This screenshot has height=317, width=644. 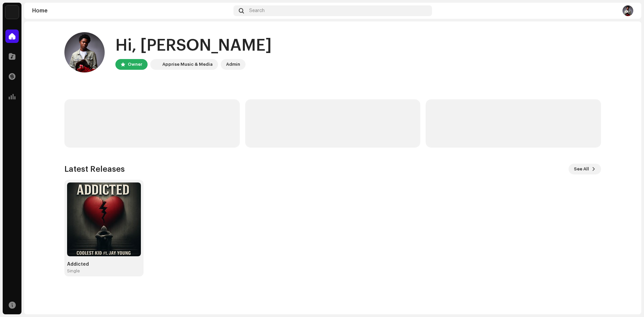 What do you see at coordinates (94, 169) in the screenshot?
I see `h3: Latest Releases` at bounding box center [94, 169].